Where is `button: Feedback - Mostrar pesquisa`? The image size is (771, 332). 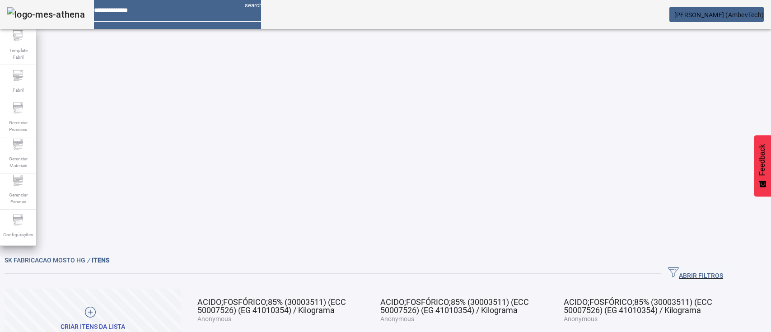
button: Feedback - Mostrar pesquisa is located at coordinates (763, 166).